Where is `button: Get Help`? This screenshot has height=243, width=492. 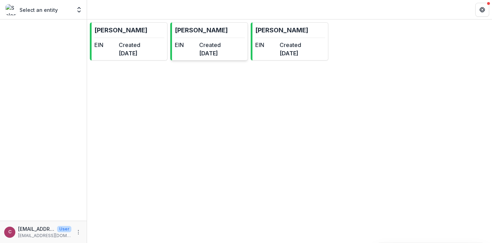 button: Get Help is located at coordinates (482, 10).